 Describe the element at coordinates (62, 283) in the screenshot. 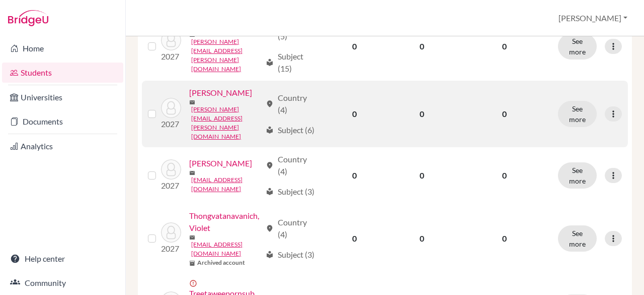

I see `a: Community` at that location.